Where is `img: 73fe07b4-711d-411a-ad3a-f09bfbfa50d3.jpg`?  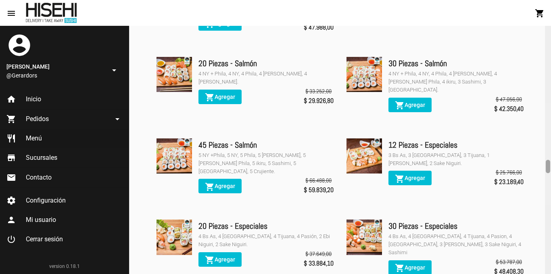 img: 73fe07b4-711d-411a-ad3a-f09bfbfa50d3.jpg is located at coordinates (174, 75).